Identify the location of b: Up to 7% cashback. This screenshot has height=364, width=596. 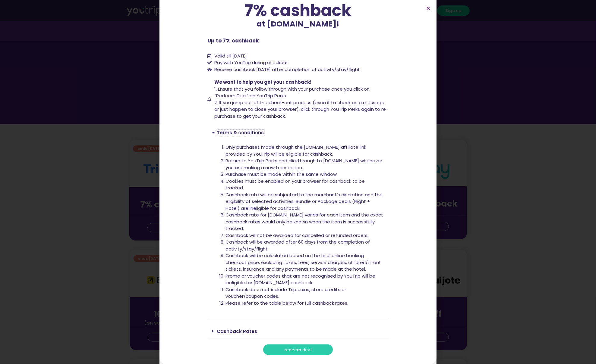
(233, 40).